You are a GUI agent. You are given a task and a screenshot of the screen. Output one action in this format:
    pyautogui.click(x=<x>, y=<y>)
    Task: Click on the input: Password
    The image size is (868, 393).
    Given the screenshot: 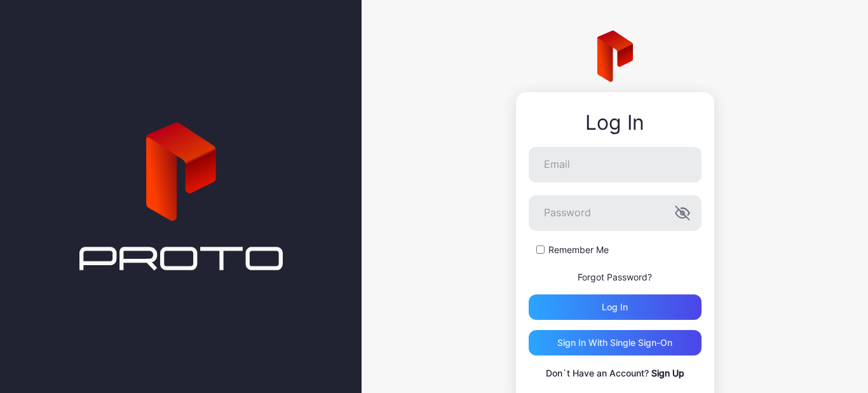 What is the action you would take?
    pyautogui.click(x=615, y=213)
    